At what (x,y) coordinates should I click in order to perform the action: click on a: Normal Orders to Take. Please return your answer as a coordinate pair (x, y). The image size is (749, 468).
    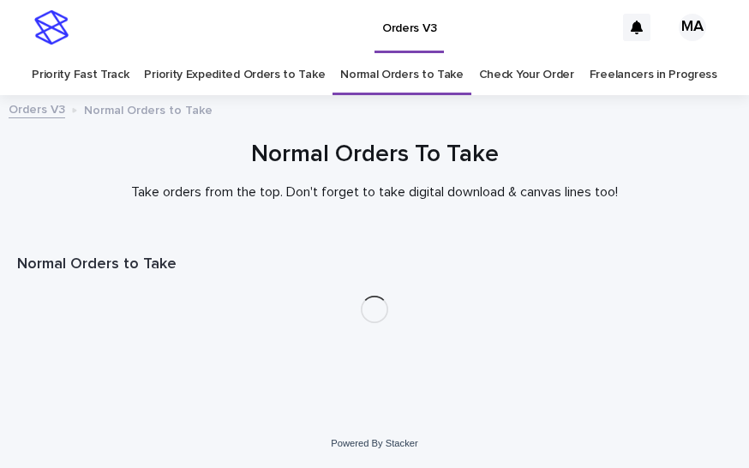
    Looking at the image, I should click on (402, 75).